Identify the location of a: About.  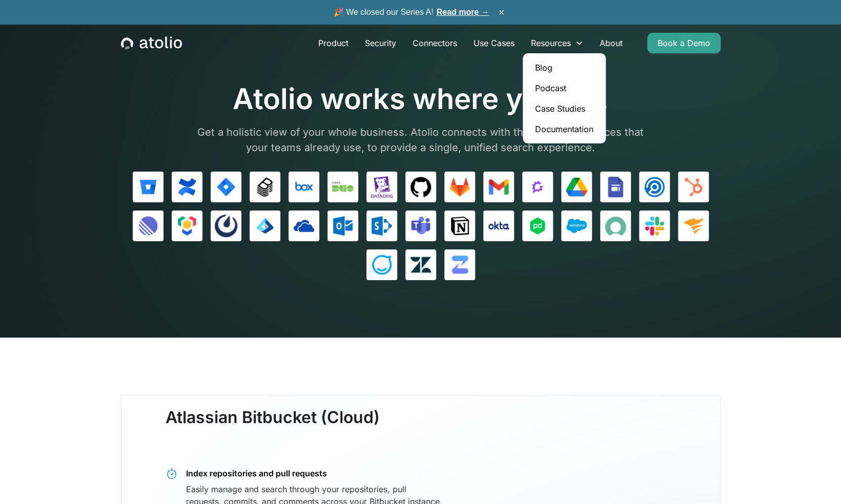
(611, 43).